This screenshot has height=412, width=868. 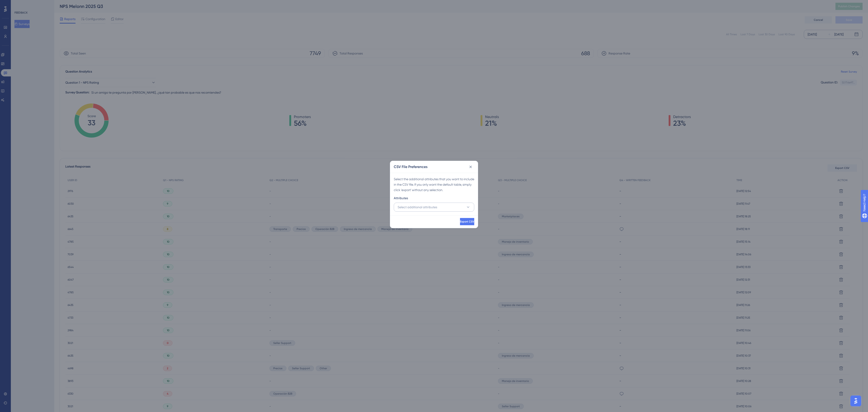 I want to click on span: Select additional attributes, so click(x=417, y=207).